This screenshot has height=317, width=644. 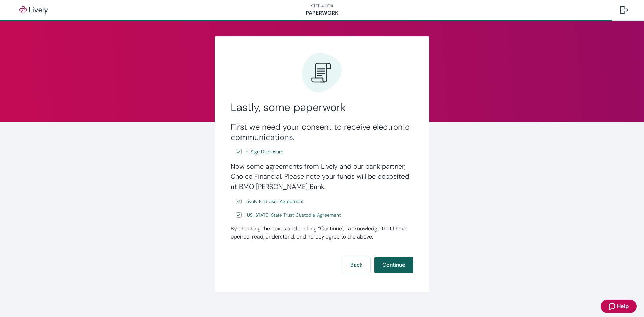 I want to click on h3: First we need your consent to receive electronic communications., so click(x=322, y=132).